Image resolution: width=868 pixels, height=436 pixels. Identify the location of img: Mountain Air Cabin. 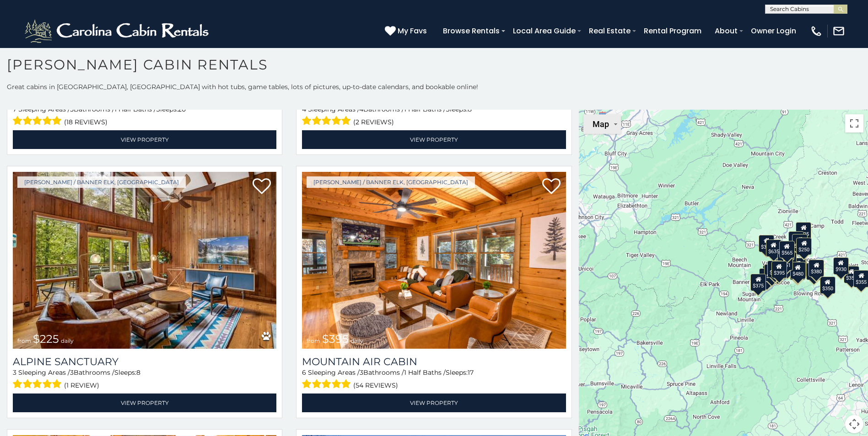
(434, 260).